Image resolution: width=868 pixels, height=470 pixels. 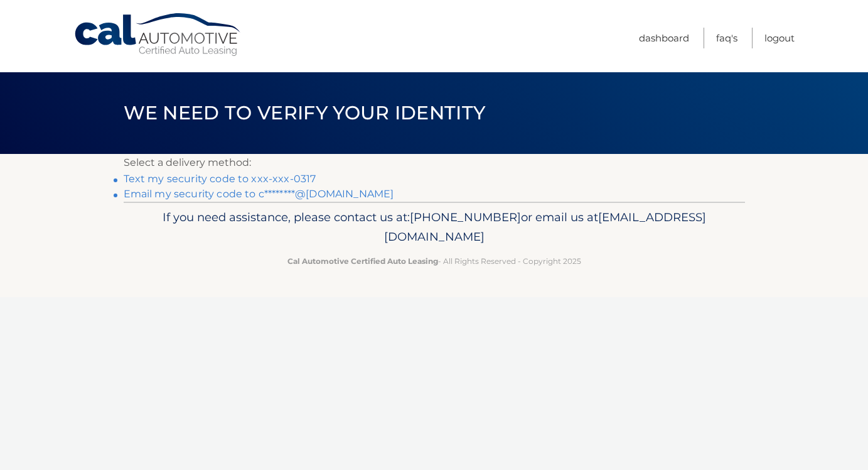 I want to click on a: FAQ's, so click(x=727, y=38).